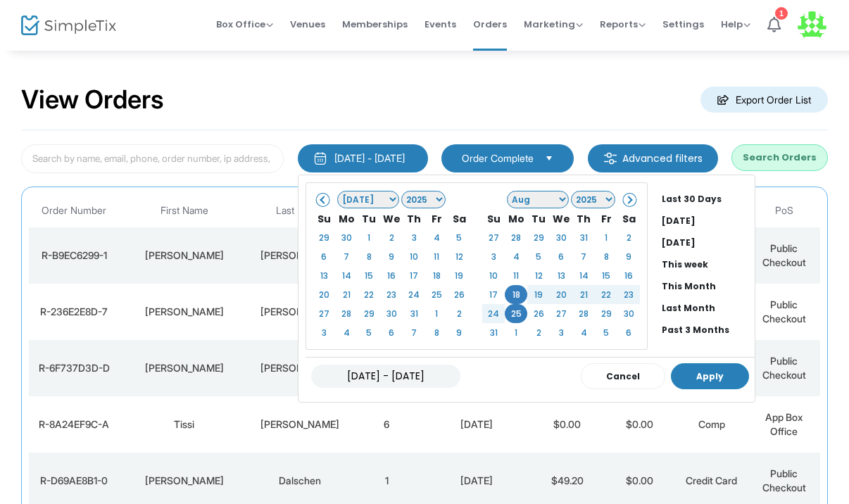 Image resolution: width=849 pixels, height=504 pixels. I want to click on div: 8/22/2025, so click(477, 481).